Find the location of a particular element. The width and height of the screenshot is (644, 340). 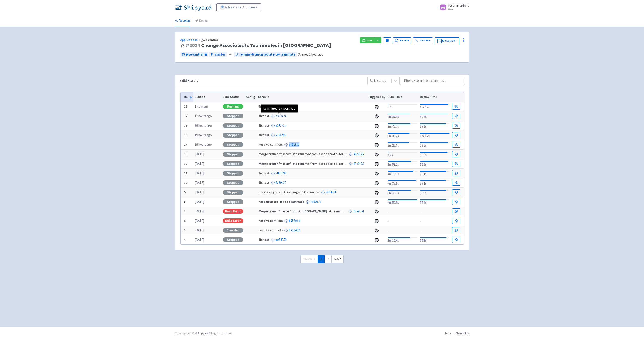

a: 7d50a7d is located at coordinates (316, 202).